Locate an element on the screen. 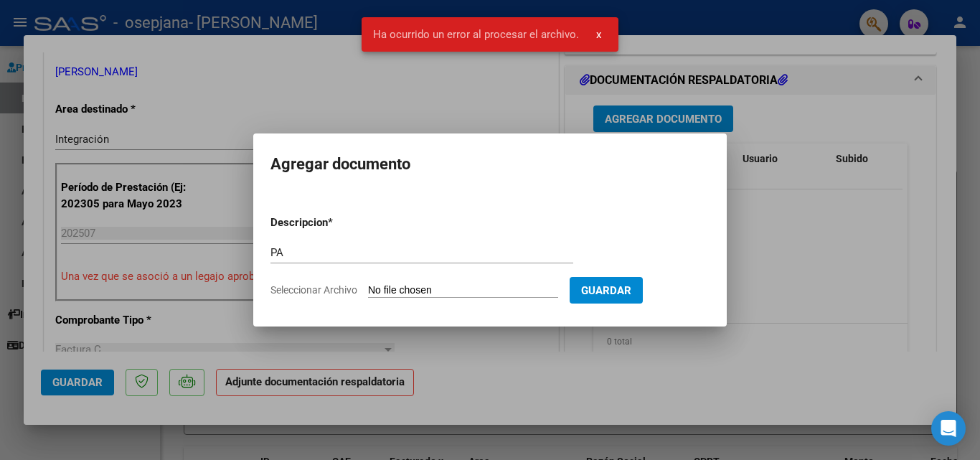 Image resolution: width=980 pixels, height=460 pixels. button: Guardar is located at coordinates (606, 290).